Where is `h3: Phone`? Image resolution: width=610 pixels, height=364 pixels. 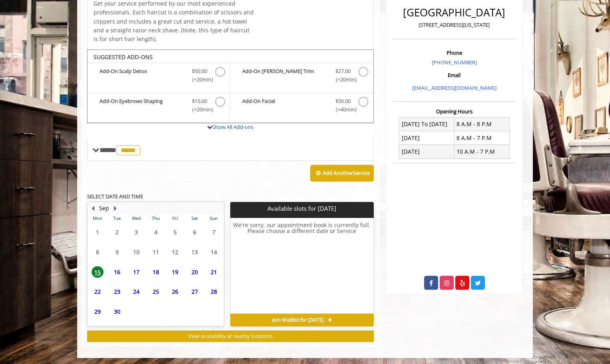
h3: Phone is located at coordinates (454, 53).